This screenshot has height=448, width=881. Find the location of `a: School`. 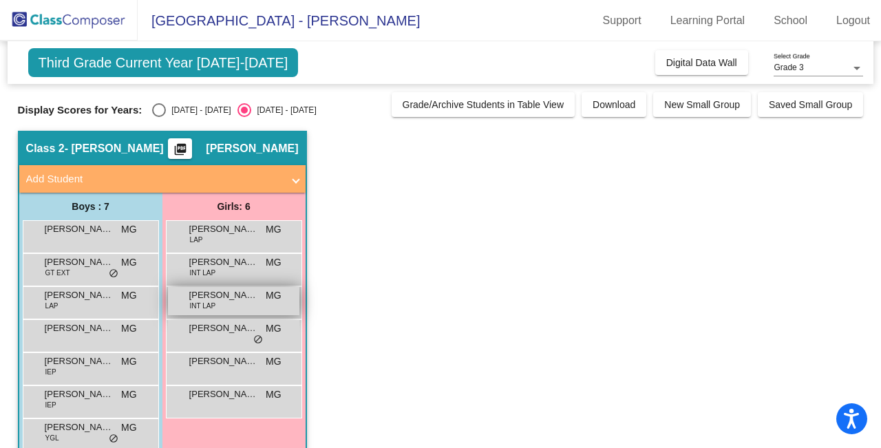

a: School is located at coordinates (790, 21).